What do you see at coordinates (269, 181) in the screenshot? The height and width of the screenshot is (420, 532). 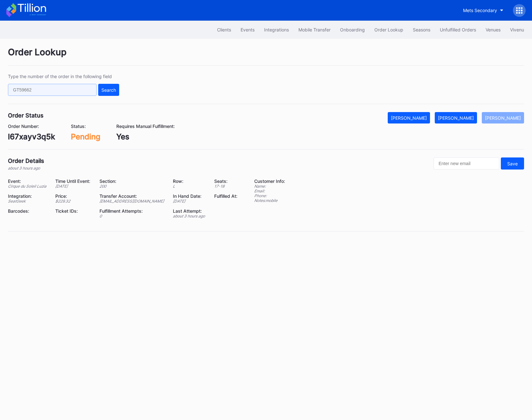 I see `div: Customer Info:` at bounding box center [269, 181].